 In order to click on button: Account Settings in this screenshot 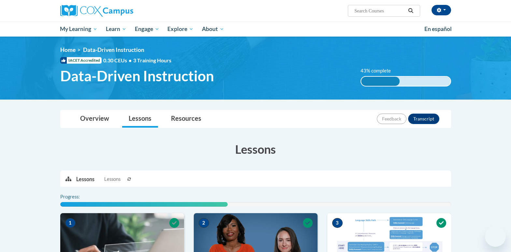, I will do `click(442, 10)`.